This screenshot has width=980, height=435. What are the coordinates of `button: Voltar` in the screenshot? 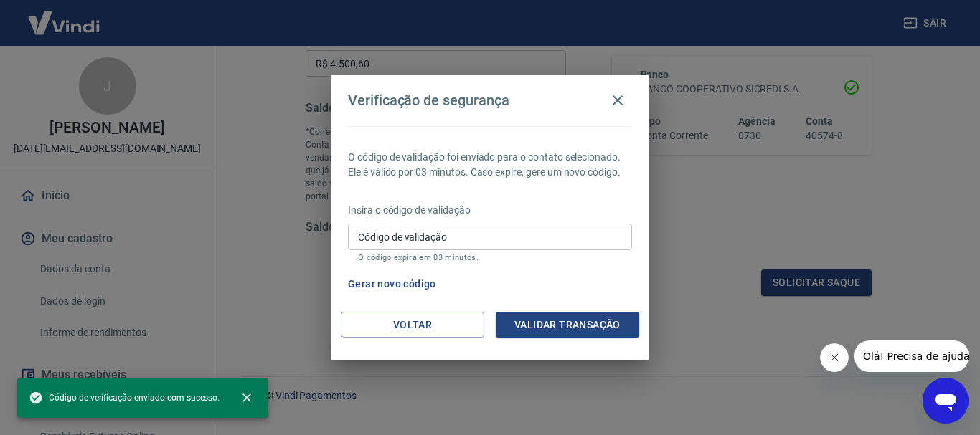 It's located at (413, 325).